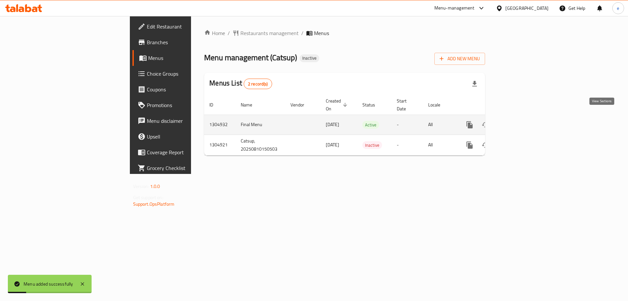 This screenshot has width=628, height=301. Describe the element at coordinates (260, 145) in the screenshot. I see `td: Catsup, 20250810150503` at that location.